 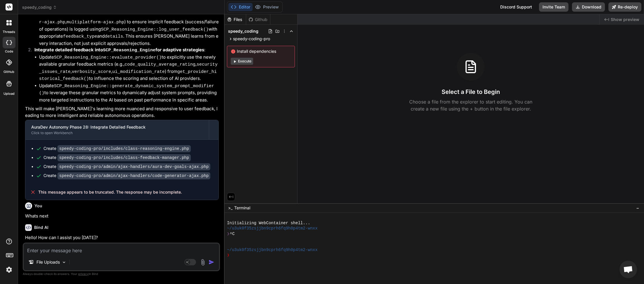 I want to click on span: Initializing WebContainer shell..., so click(x=268, y=223).